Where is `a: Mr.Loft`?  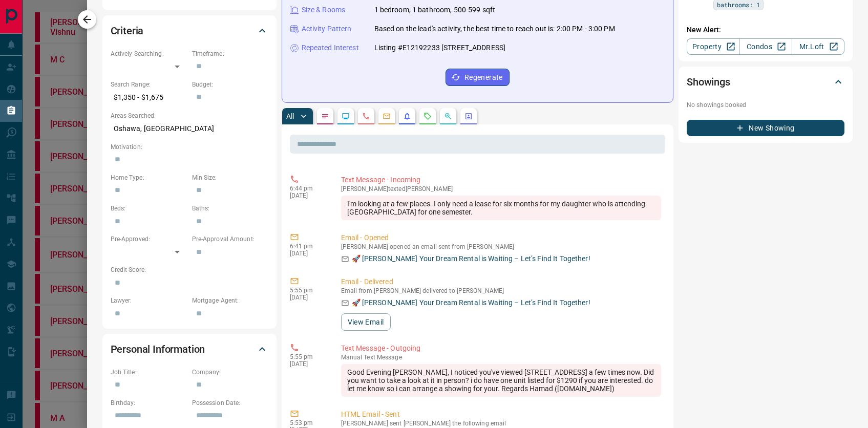
a: Mr.Loft is located at coordinates (817, 47).